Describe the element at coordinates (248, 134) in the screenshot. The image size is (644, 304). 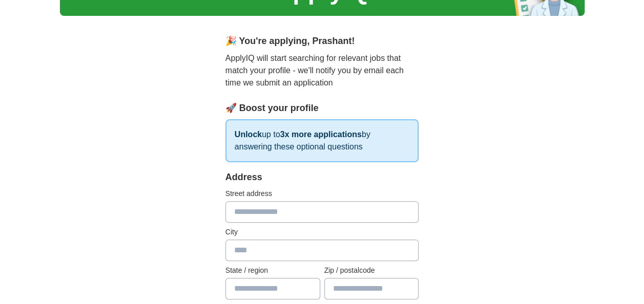
I see `strong: Unlock` at that location.